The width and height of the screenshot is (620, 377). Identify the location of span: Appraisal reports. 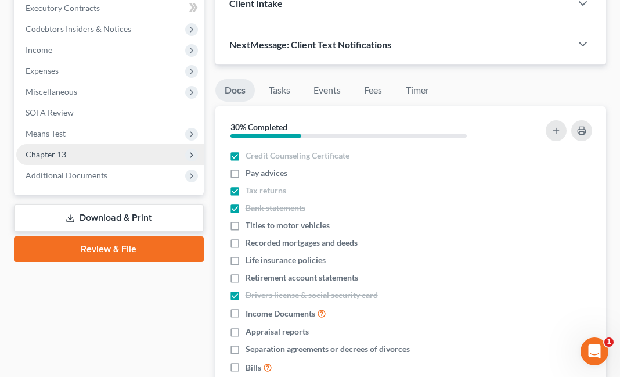
(277, 332).